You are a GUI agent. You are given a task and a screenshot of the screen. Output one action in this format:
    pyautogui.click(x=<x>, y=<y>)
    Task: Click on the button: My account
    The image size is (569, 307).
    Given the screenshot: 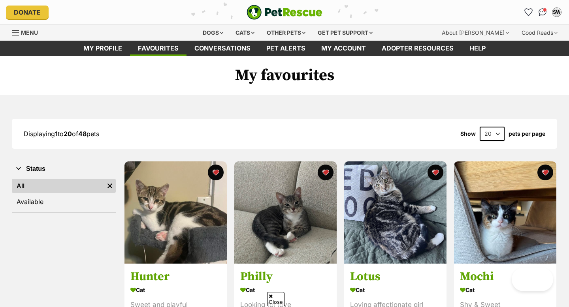 What is the action you would take?
    pyautogui.click(x=556, y=12)
    